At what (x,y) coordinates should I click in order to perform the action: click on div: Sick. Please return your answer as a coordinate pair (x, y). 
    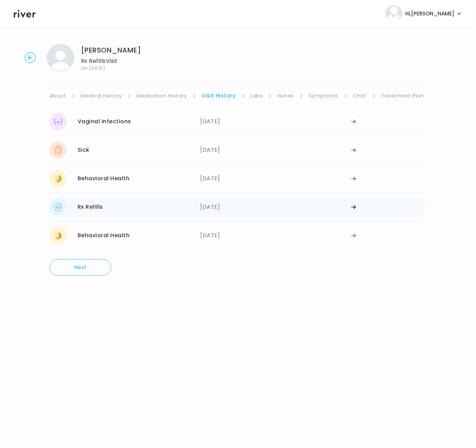
    Looking at the image, I should click on (83, 150).